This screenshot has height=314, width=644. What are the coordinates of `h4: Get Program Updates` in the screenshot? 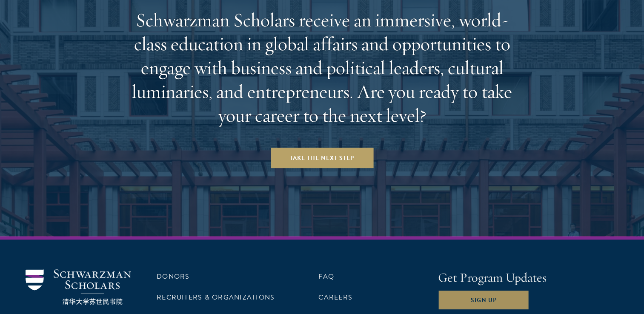 It's located at (528, 278).